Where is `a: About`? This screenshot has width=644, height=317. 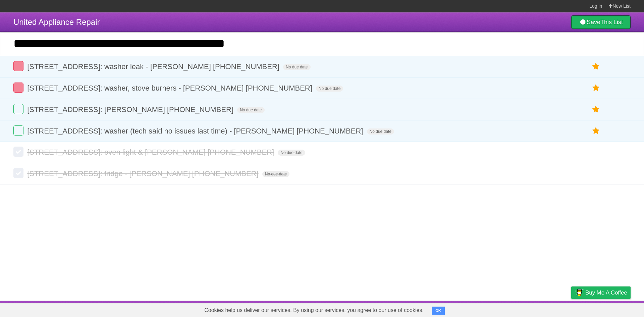 a: About is located at coordinates (489, 309).